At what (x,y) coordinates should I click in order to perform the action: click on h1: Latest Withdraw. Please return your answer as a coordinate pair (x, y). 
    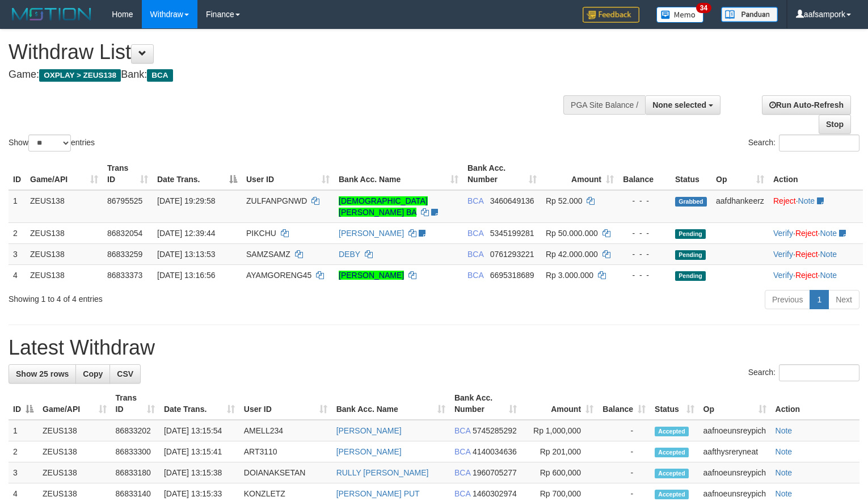
    Looking at the image, I should click on (434, 348).